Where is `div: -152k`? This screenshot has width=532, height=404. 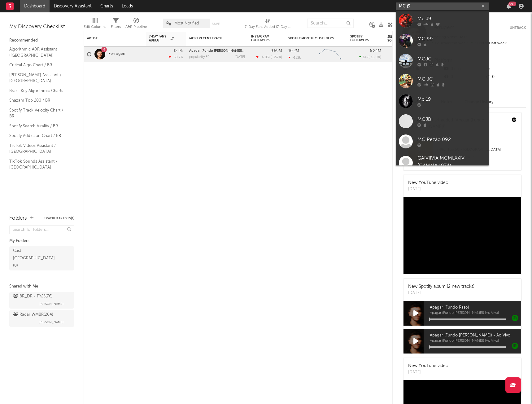 div: -152k is located at coordinates (295, 57).